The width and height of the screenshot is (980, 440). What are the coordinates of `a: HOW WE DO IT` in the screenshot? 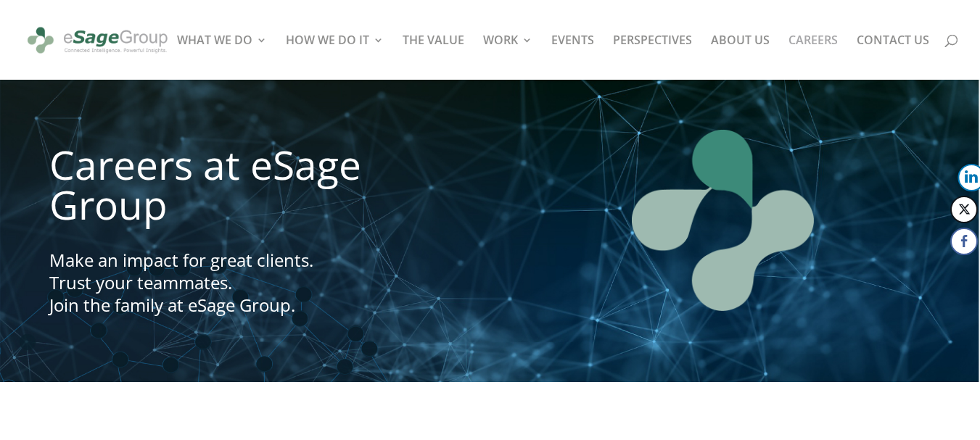 It's located at (335, 58).